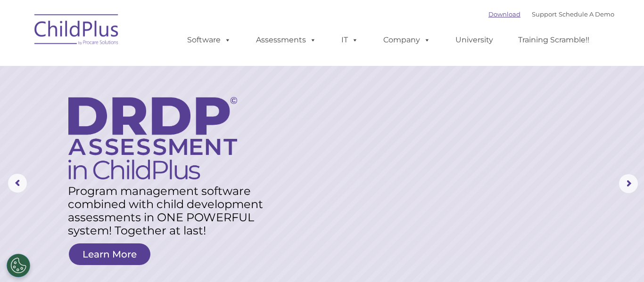  I want to click on a: Company, so click(407, 40).